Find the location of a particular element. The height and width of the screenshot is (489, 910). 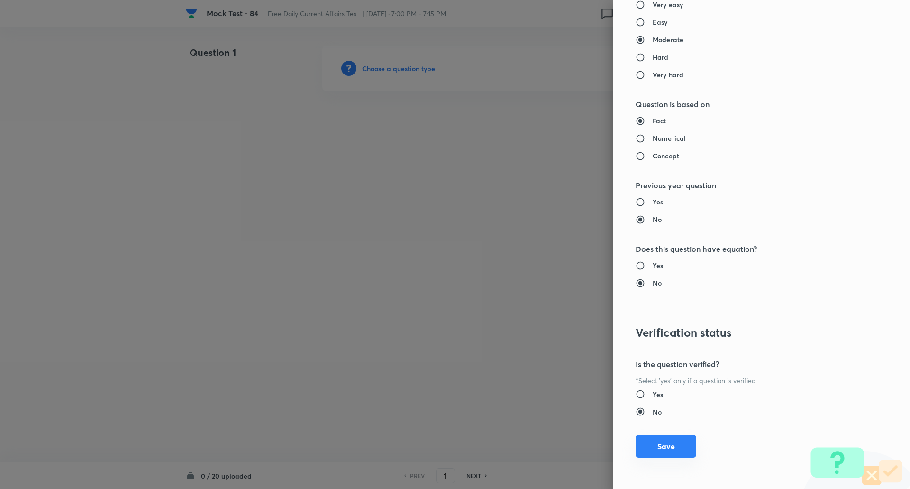

h6: Concept is located at coordinates (666, 155).